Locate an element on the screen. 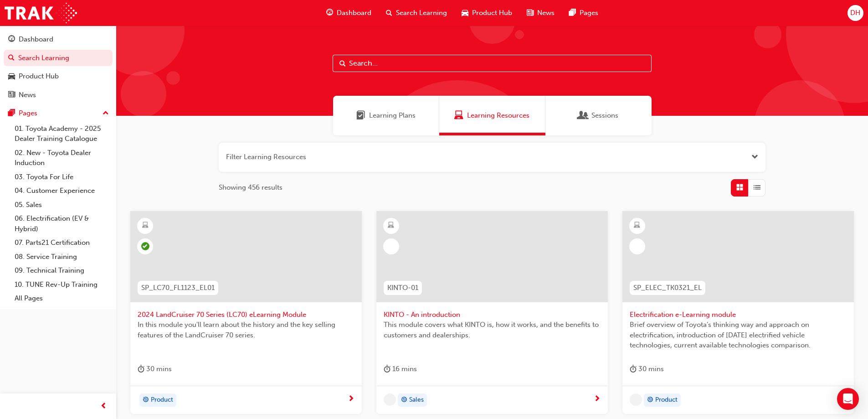 The image size is (868, 419). a: SP_ELEC_TK0321_ELElectrification e-Learning moduleBrief overview of Toyota’s thinking way and app... is located at coordinates (738, 313).